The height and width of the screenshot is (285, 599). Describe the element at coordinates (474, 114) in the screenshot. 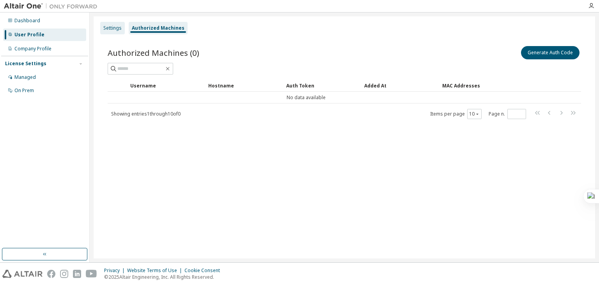

I see `button: 10` at that location.